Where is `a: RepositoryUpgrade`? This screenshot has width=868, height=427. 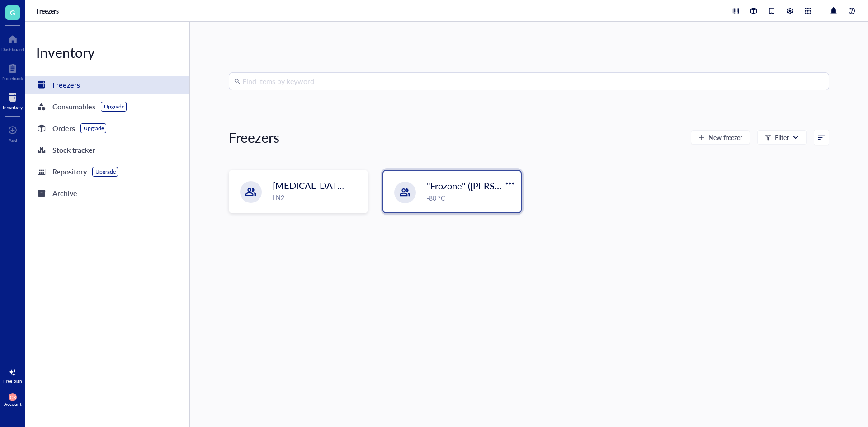 a: RepositoryUpgrade is located at coordinates (107, 171).